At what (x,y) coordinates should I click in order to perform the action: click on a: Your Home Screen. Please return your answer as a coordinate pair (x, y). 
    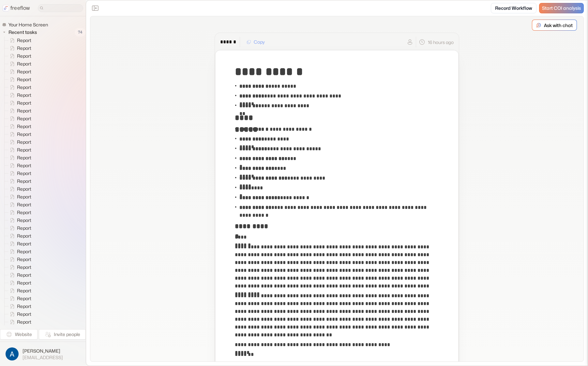
    Looking at the image, I should click on (26, 25).